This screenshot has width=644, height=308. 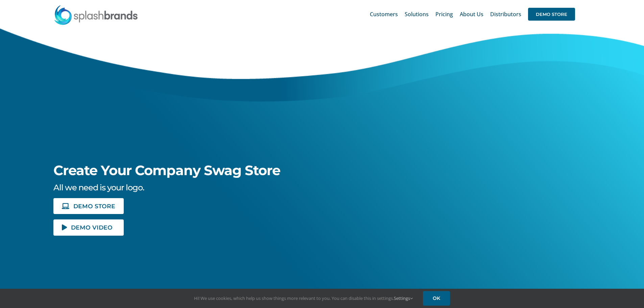 I want to click on span: Solutions, so click(x=416, y=14).